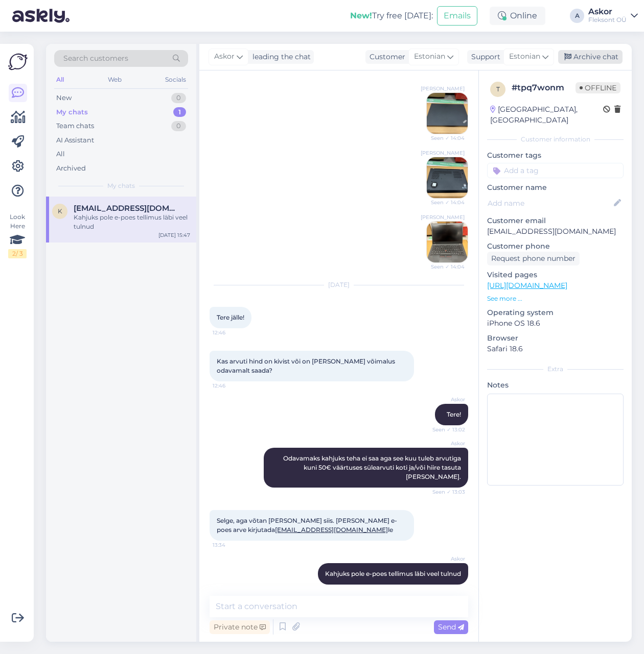 The image size is (644, 654). I want to click on div: Online, so click(517, 16).